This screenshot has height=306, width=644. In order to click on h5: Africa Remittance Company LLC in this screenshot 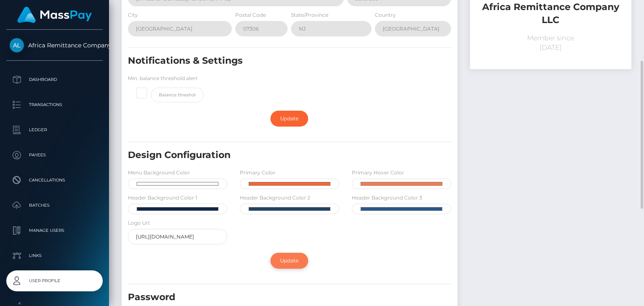, I will do `click(550, 14)`.